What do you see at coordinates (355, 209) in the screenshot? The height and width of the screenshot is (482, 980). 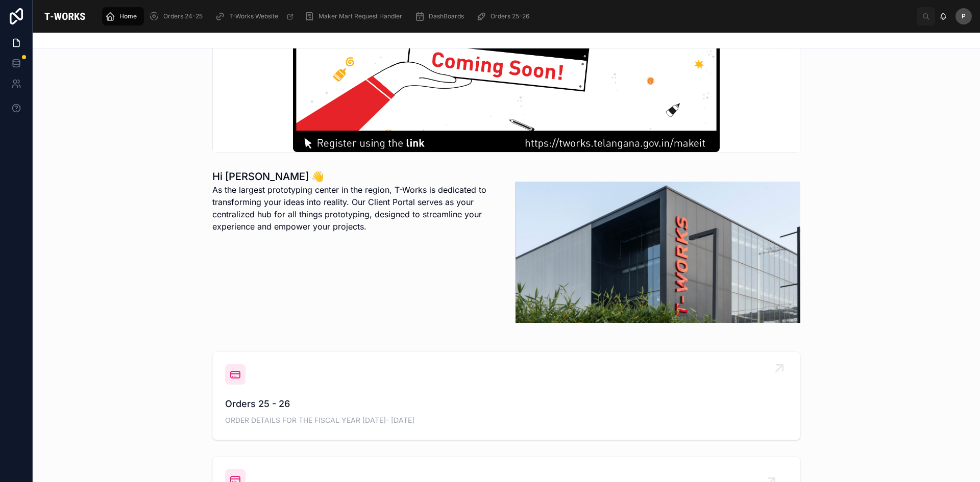 I see `p: As the largest prototyping center in the region, T-Works is dedicated to transforming your ideas ...` at bounding box center [355, 209].